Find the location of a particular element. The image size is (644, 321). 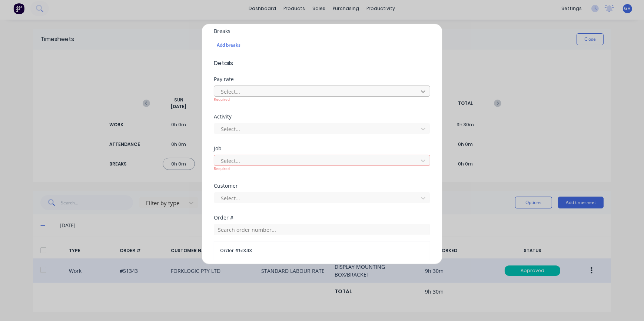

div: Breaks is located at coordinates (322, 31).